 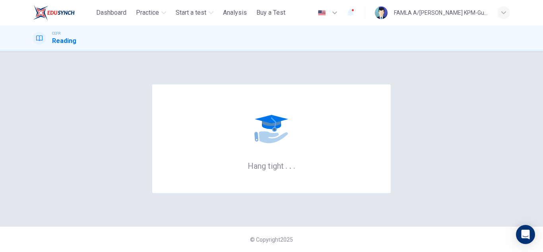 I want to click on img: Profile picture, so click(x=381, y=13).